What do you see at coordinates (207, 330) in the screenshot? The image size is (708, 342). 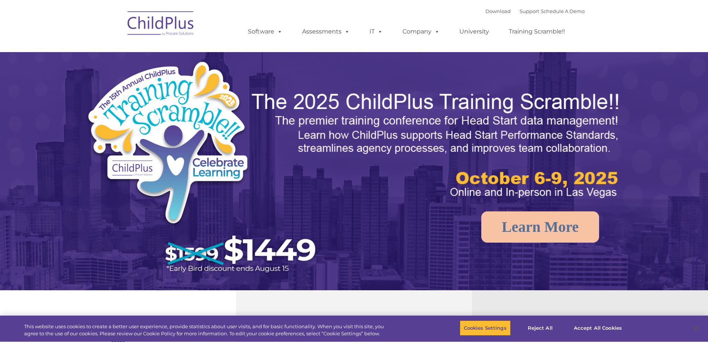 I see `div: This website uses cookies to create a better user experience, provide statistics about user visit...` at bounding box center [207, 330].